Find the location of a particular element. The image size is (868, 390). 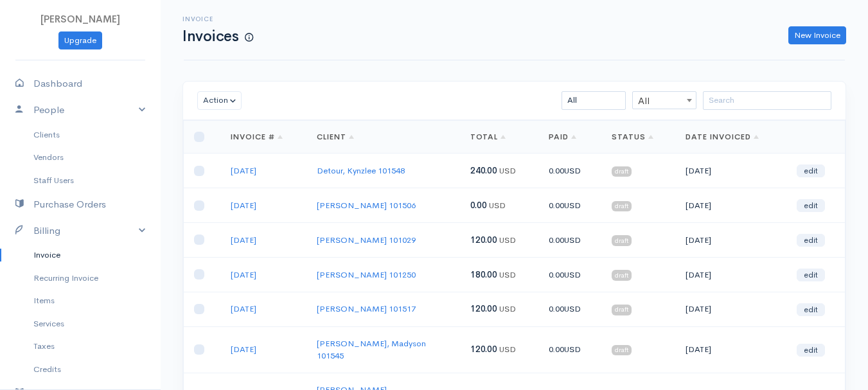

span: 180.00 is located at coordinates (484, 275).